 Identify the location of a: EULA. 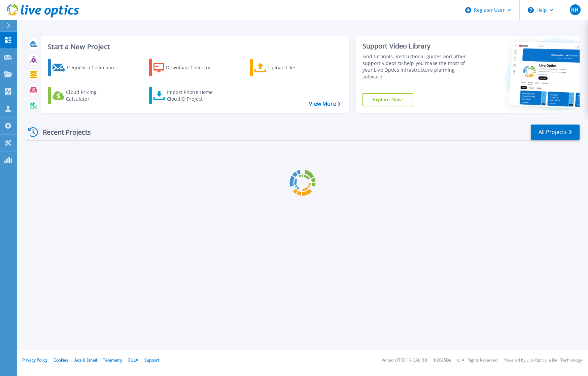
(134, 360).